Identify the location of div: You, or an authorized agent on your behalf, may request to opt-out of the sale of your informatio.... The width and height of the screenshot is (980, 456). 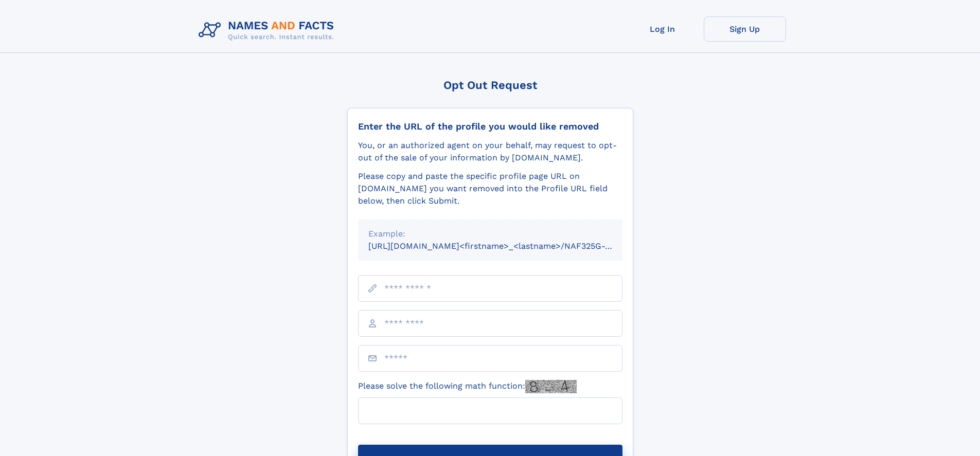
(490, 152).